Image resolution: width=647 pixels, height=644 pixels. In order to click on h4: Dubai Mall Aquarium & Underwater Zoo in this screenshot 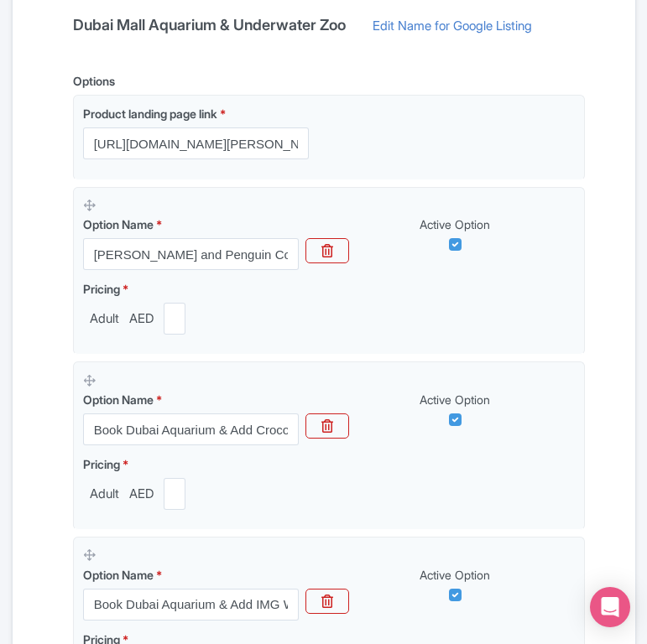, I will do `click(209, 25)`.